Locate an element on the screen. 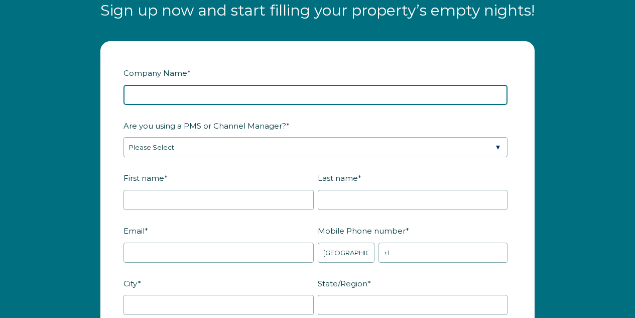 Image resolution: width=635 pixels, height=318 pixels. span: Are you using a PMS or Channel Manager? is located at coordinates (205, 125).